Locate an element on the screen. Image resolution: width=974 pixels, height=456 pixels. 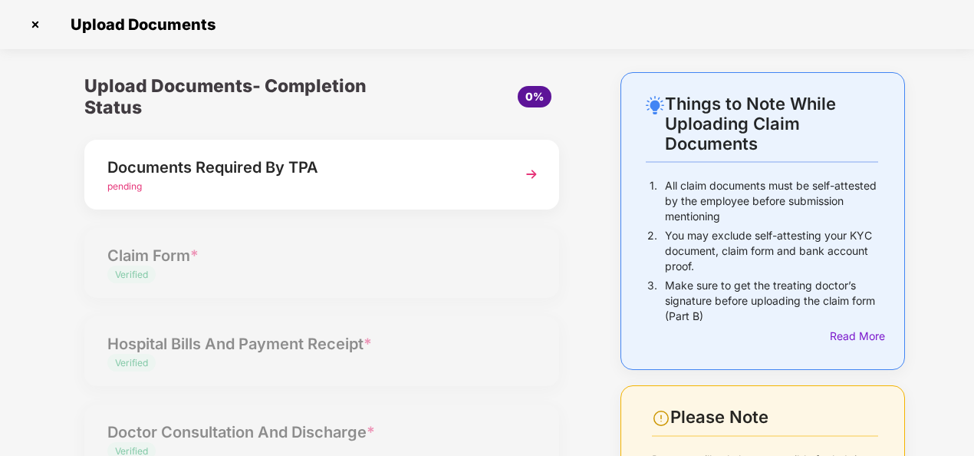
span: 0% is located at coordinates (535, 96).